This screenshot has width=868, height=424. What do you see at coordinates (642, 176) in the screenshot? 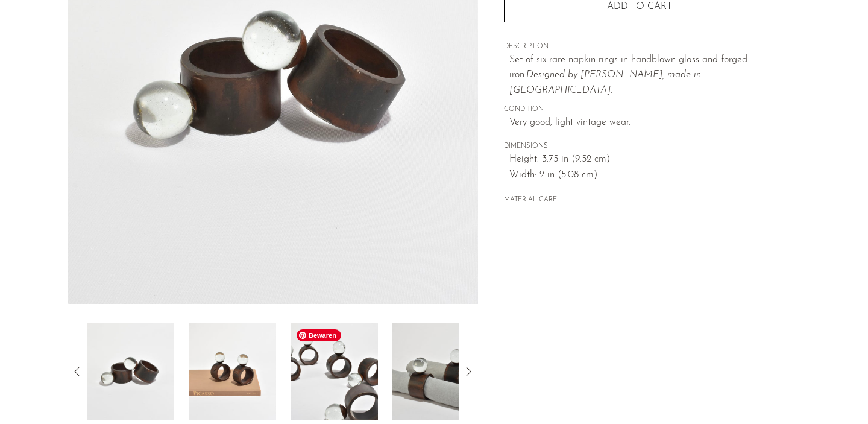
I see `span: Width: 2 in (5.08 cm)` at bounding box center [642, 176].